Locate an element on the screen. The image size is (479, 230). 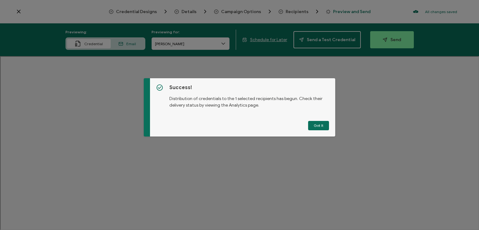
div: Chat Widget is located at coordinates (463, 215).